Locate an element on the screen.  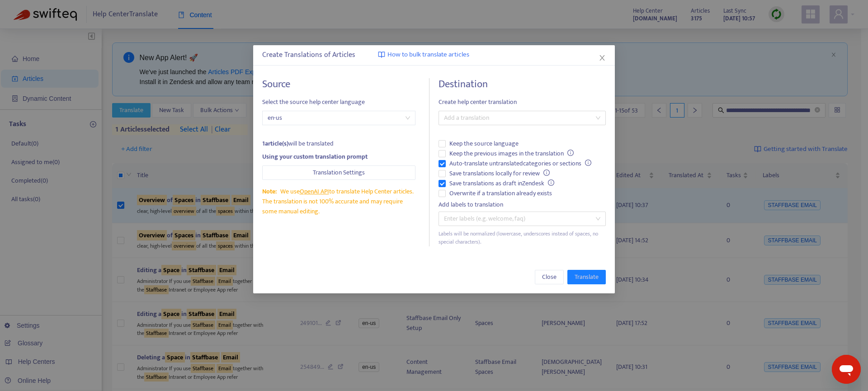
span: close is located at coordinates (602, 58).